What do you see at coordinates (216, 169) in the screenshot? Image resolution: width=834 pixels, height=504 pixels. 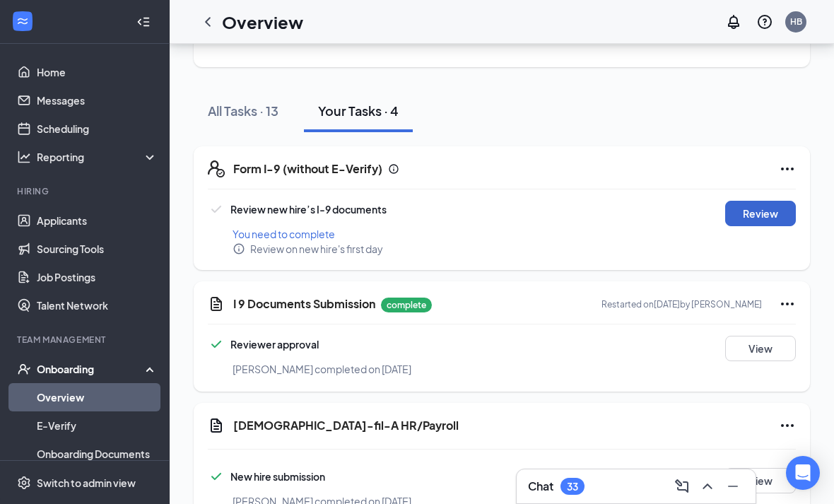 I see `svg: FormI9EVerifyIcon` at bounding box center [216, 169].